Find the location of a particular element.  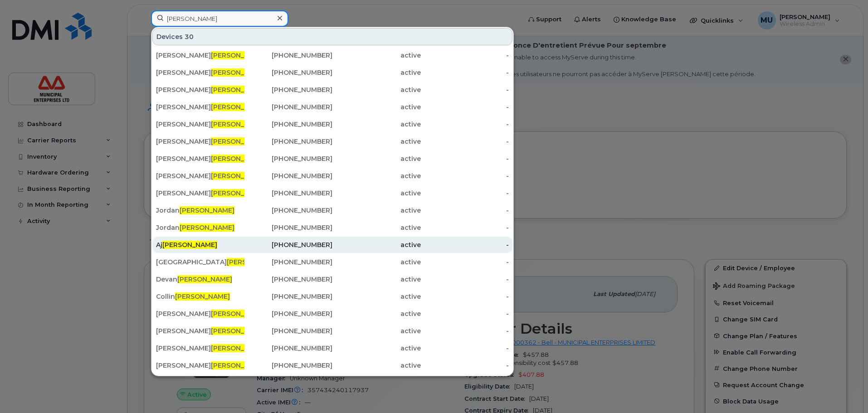

div: Devices is located at coordinates (332, 37).